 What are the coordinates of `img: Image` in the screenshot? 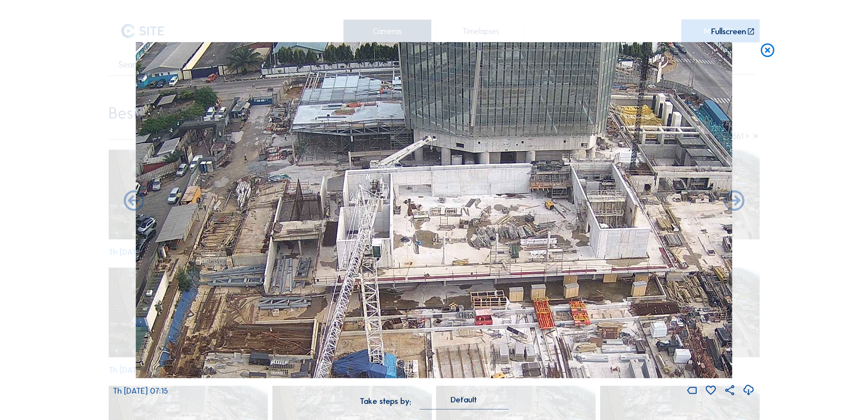 It's located at (434, 210).